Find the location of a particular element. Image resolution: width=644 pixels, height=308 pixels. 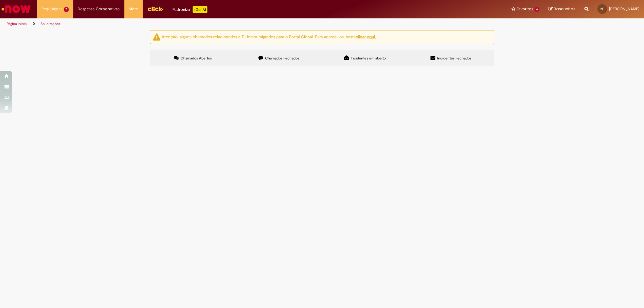

span: NF is located at coordinates (603, 9).